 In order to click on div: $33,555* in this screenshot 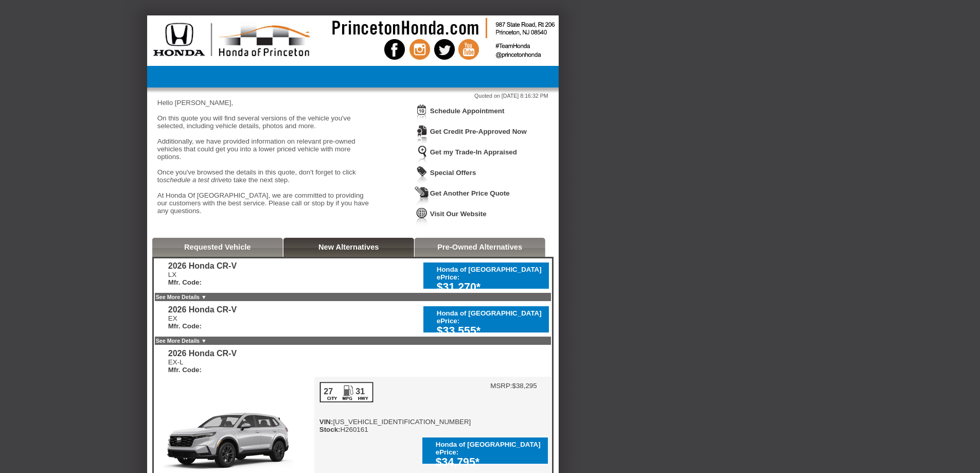, I will do `click(490, 331)`.